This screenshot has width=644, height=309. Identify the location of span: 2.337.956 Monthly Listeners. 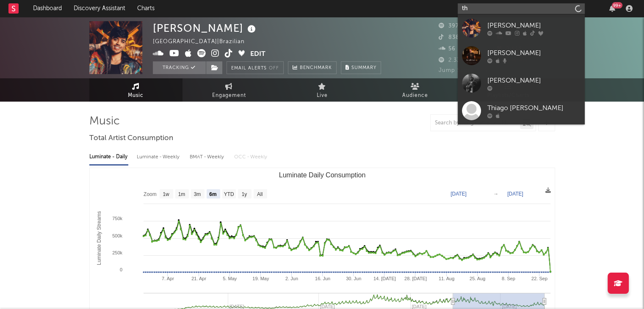
(483, 60).